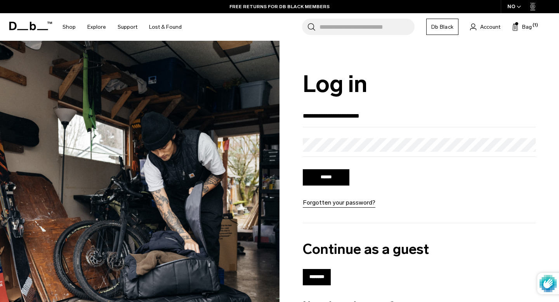 The height and width of the screenshot is (302, 559). Describe the element at coordinates (522, 27) in the screenshot. I see `button: Bag (1)` at that location.